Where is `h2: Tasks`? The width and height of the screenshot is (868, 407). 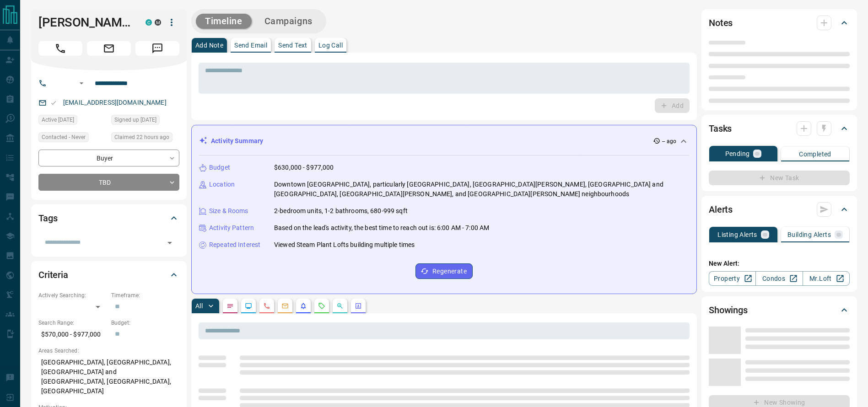 h2: Tasks is located at coordinates (720, 129).